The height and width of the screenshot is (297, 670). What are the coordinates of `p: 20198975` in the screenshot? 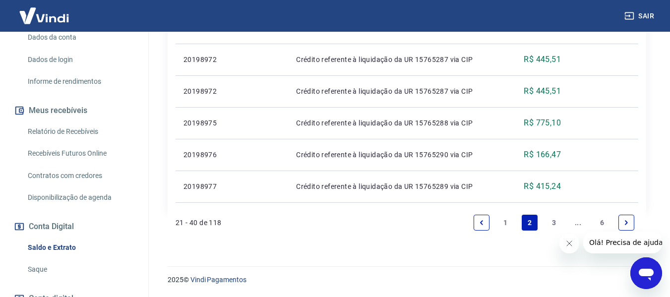 It's located at (209, 123).